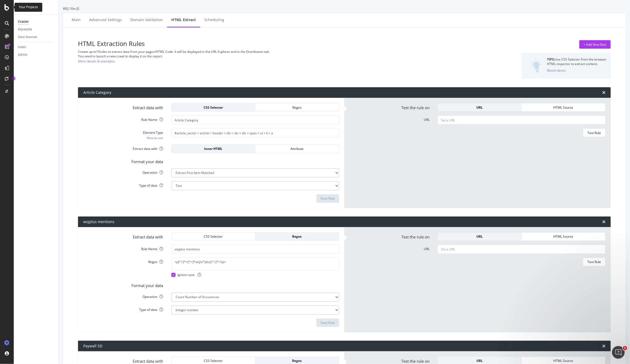 The width and height of the screenshot is (630, 364). What do you see at coordinates (254, 43) in the screenshot?
I see `h3: HTML Extraction Rules` at bounding box center [254, 43].